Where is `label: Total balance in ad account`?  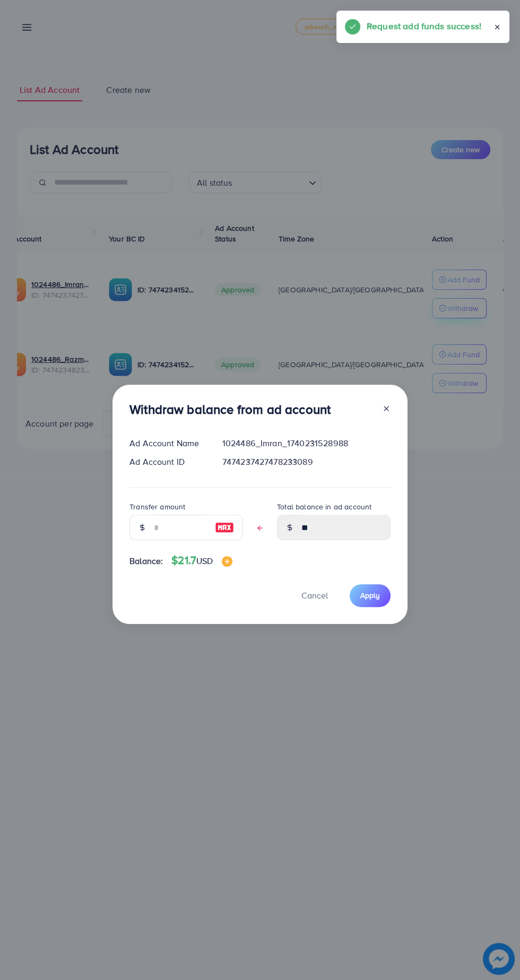
label: Total balance in ad account is located at coordinates (325, 507).